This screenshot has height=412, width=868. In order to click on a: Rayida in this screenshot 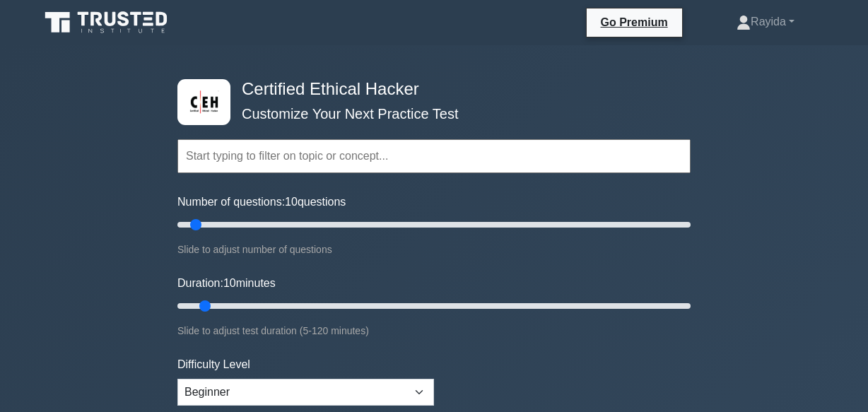, I will do `click(766, 22)`.